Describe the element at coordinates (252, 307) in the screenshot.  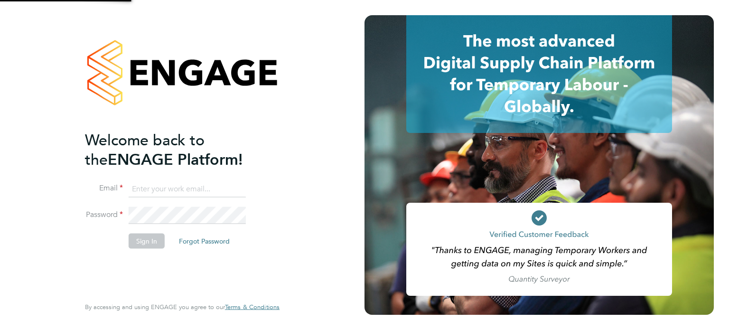
I see `a: Terms & Conditions` at that location.